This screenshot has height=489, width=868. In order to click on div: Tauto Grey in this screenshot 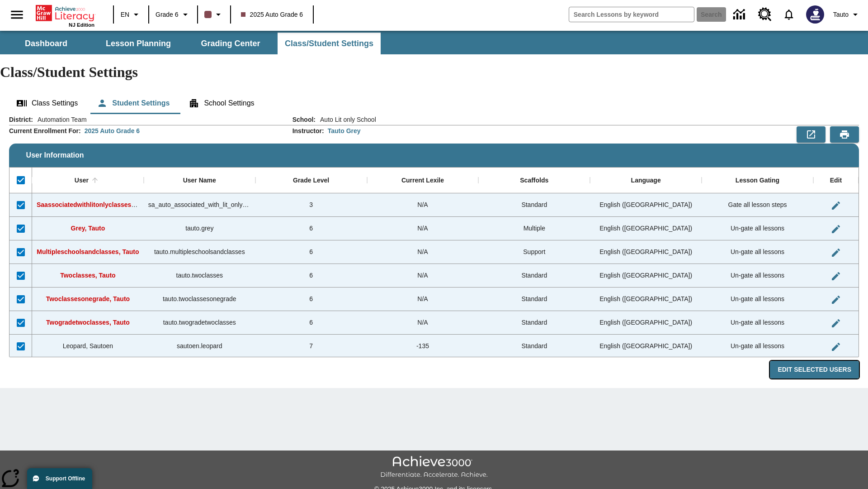, I will do `click(344, 131)`.